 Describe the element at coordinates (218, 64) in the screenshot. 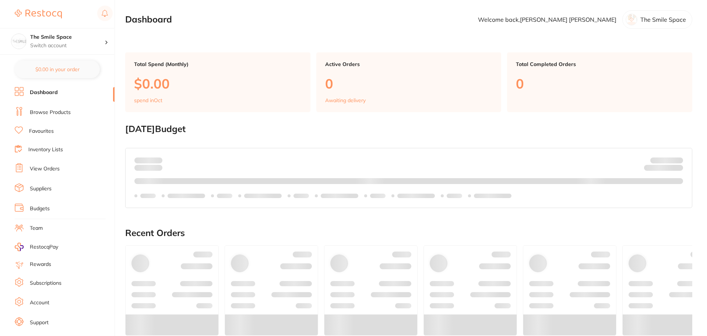

I see `p: Total Spend (Monthly)` at that location.